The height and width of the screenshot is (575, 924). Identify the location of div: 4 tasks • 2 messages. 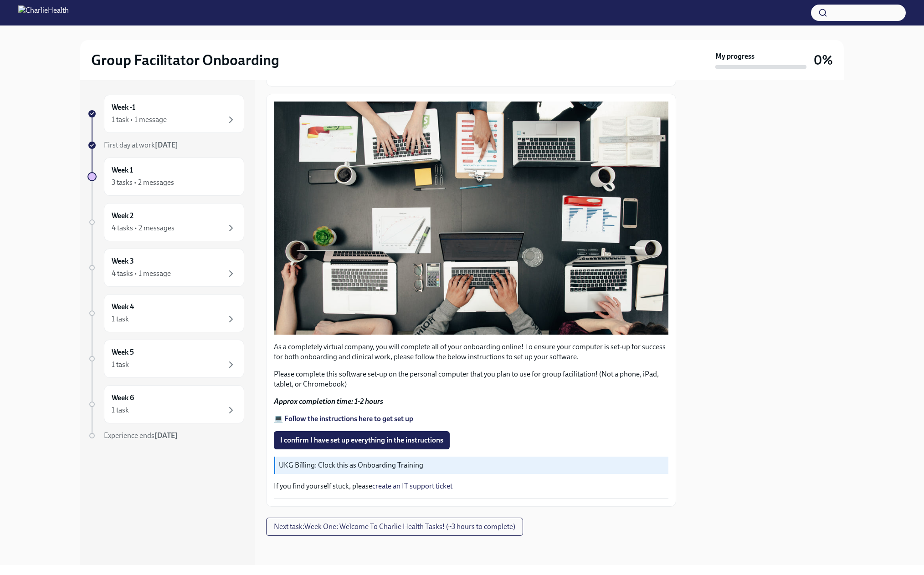
(143, 229).